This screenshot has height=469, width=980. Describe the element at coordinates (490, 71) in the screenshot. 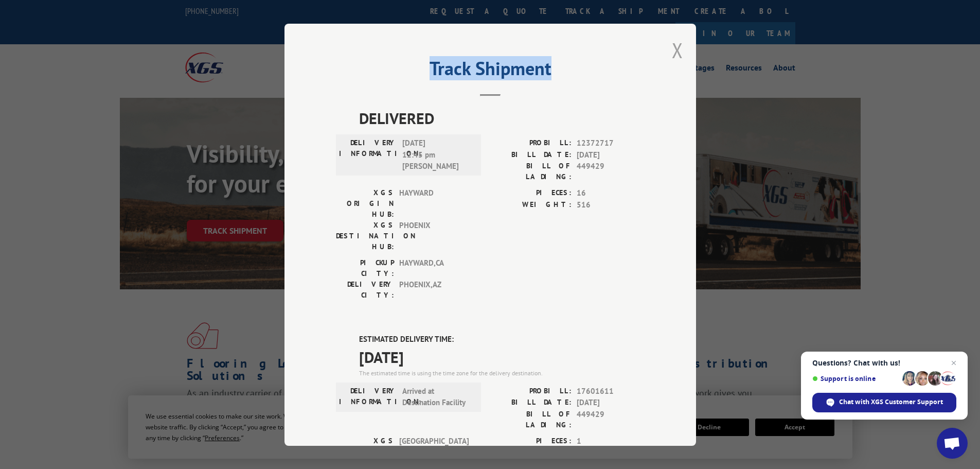

I see `h2: Track Shipment` at that location.